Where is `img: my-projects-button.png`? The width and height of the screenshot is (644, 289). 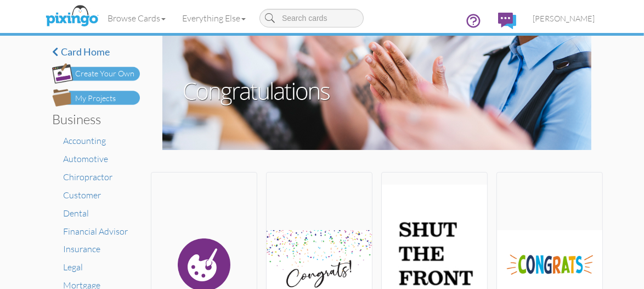 img: my-projects-button.png is located at coordinates (96, 98).